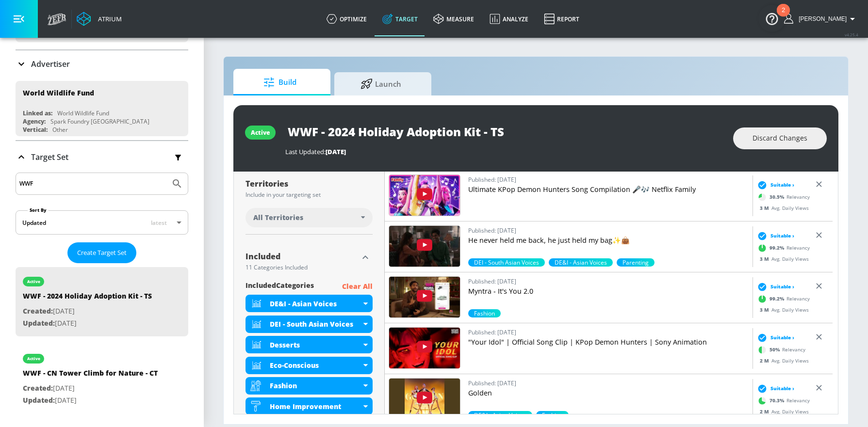 This screenshot has width=868, height=427. I want to click on span: Launch, so click(381, 84).